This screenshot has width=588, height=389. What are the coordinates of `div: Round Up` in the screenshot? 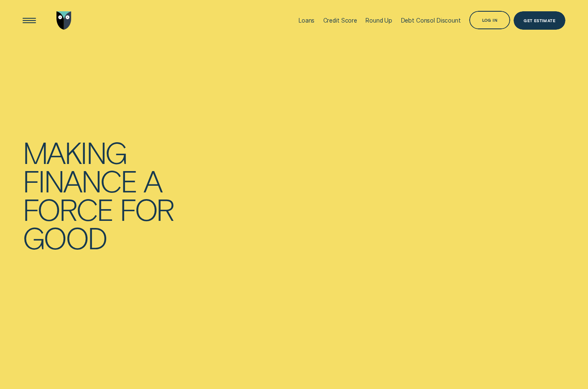 It's located at (379, 20).